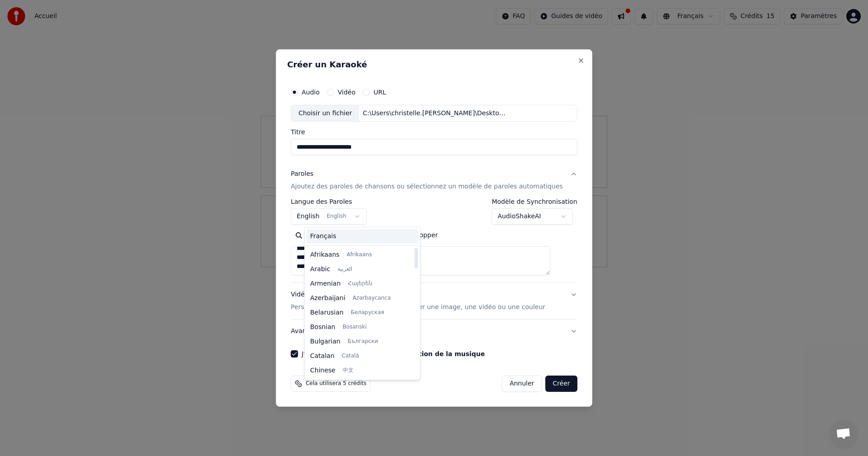  Describe the element at coordinates (350, 356) in the screenshot. I see `span: Català` at that location.